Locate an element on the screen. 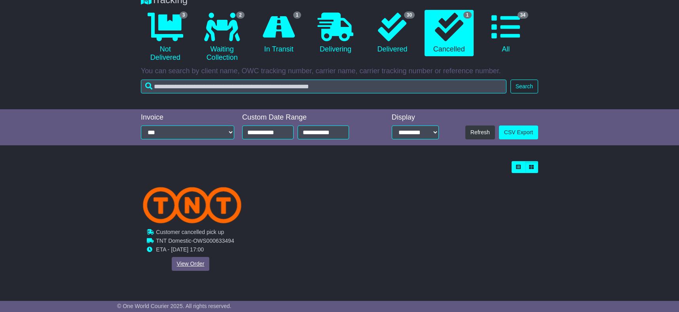 The width and height of the screenshot is (679, 312). div: Invoice is located at coordinates (188, 117).